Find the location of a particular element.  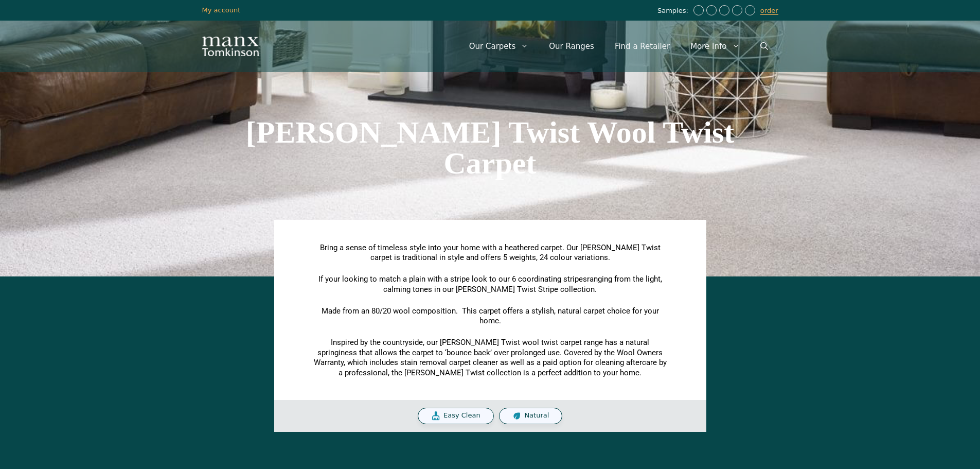

p: If your looking to match a plain with a stripe look to our 6 coordinating stripes is located at coordinates (490, 284).